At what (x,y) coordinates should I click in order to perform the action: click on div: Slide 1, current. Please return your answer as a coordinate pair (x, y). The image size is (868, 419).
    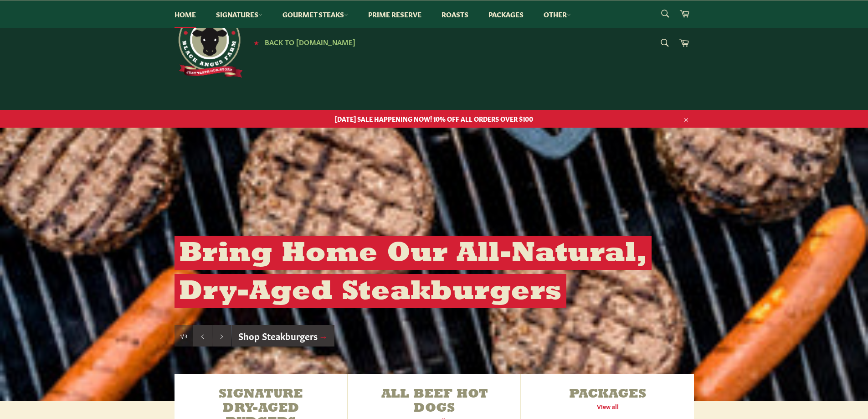
    Looking at the image, I should click on (184, 336).